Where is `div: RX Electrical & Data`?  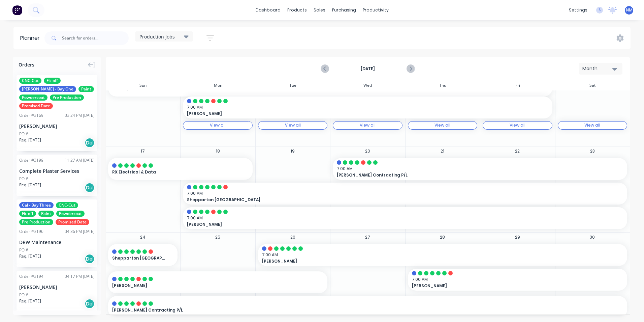
div: RX Electrical & Data is located at coordinates (180, 169).